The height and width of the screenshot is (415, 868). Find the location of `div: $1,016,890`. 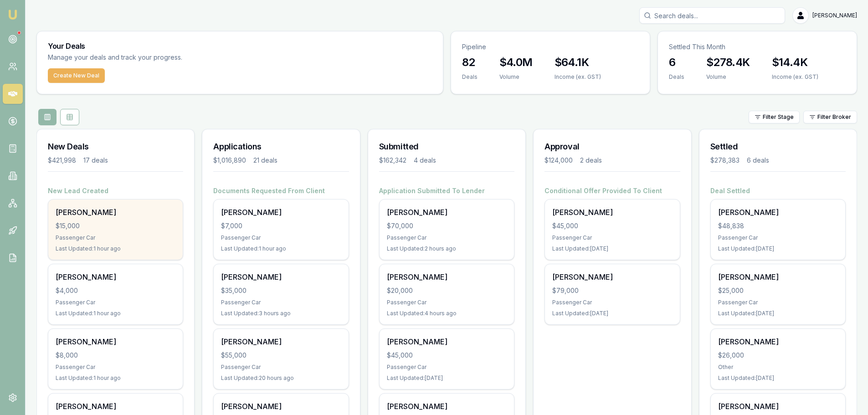

div: $1,016,890 is located at coordinates (230, 160).